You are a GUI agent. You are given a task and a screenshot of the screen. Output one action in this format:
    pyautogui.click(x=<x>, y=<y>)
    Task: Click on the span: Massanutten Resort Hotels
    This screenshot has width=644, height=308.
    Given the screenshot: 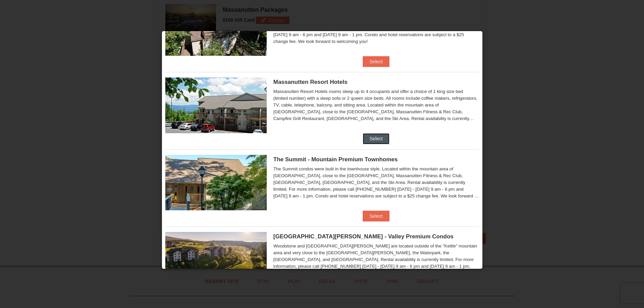 What is the action you would take?
    pyautogui.click(x=310, y=82)
    